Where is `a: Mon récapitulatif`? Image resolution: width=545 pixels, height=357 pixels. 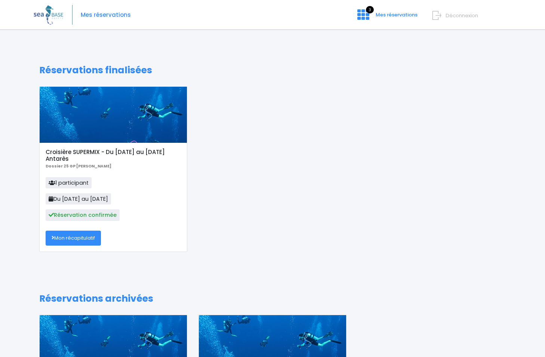 a: Mon récapitulatif is located at coordinates (73, 238).